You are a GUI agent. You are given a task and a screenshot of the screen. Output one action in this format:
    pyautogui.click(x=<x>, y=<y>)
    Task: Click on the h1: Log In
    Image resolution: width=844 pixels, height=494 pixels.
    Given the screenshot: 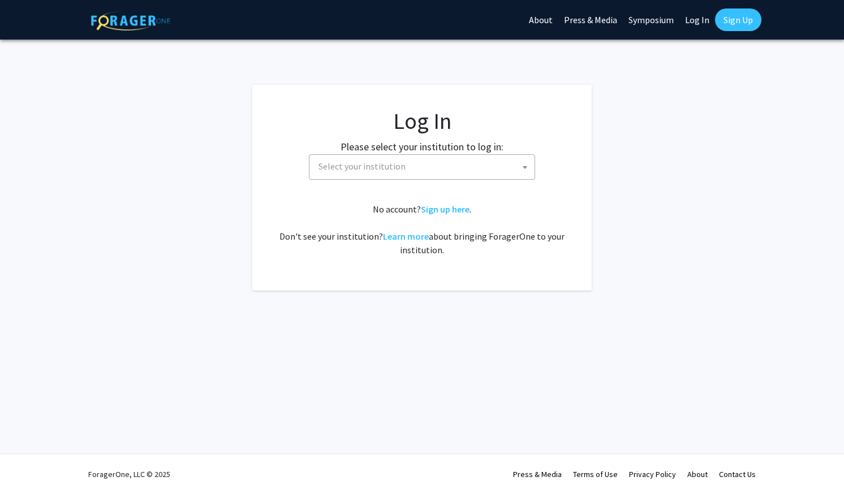 What is the action you would take?
    pyautogui.click(x=422, y=121)
    